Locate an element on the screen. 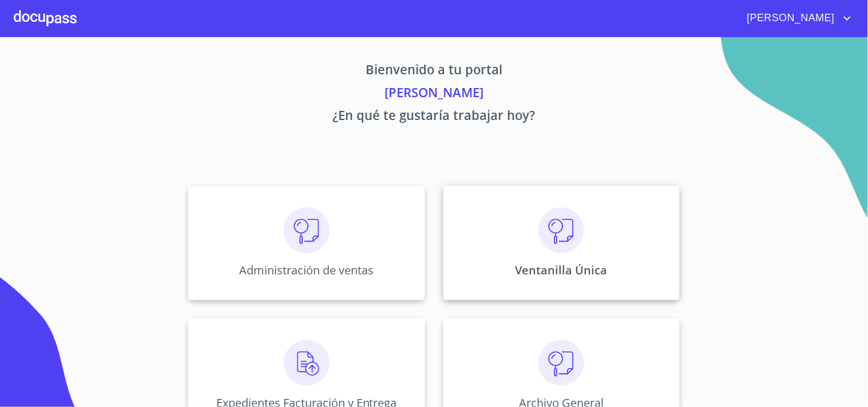 The width and height of the screenshot is (868, 407). p: Bienvenido a tu portal is located at coordinates (434, 71).